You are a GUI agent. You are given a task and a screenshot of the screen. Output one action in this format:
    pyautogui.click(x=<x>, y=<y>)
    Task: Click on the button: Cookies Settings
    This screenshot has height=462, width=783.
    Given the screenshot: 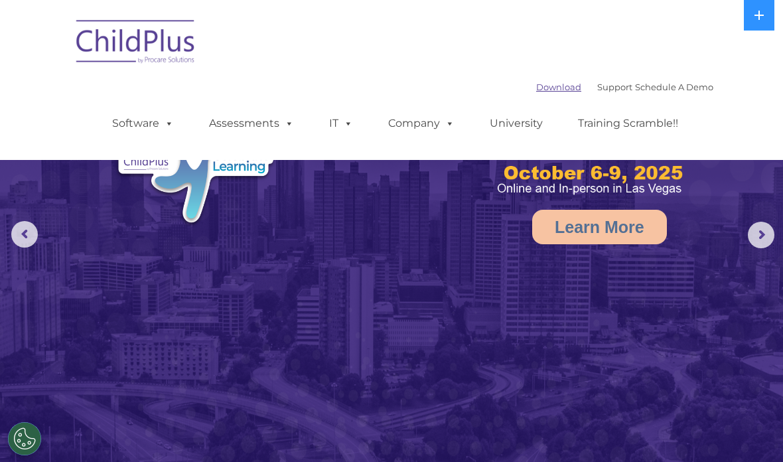 What is the action you would take?
    pyautogui.click(x=25, y=439)
    